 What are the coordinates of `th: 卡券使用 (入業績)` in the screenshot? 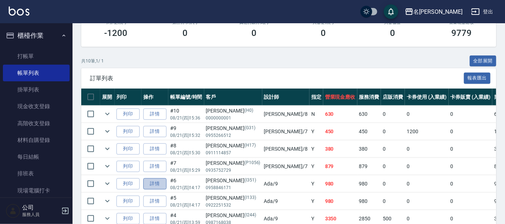 It's located at (427, 97).